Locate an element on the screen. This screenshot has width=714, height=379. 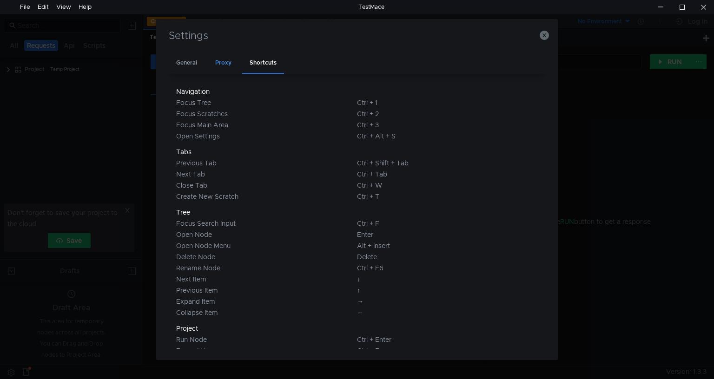
div: Shortcuts is located at coordinates (263, 63).